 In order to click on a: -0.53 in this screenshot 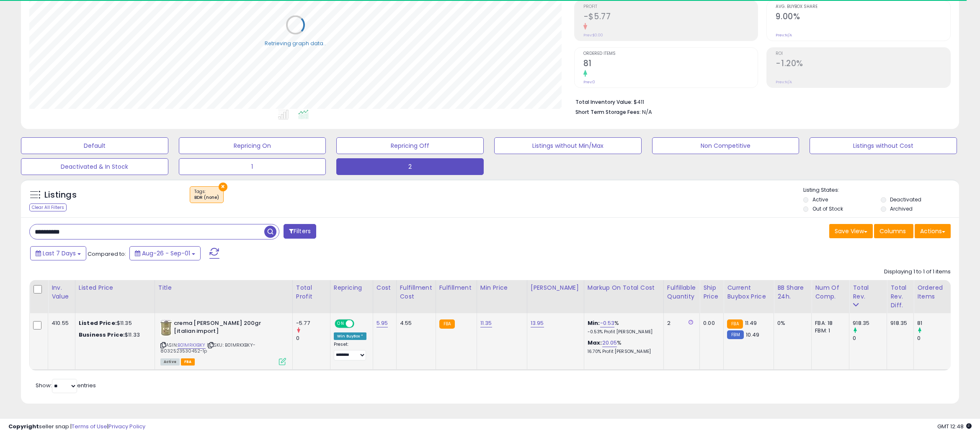, I will do `click(607, 323)`.